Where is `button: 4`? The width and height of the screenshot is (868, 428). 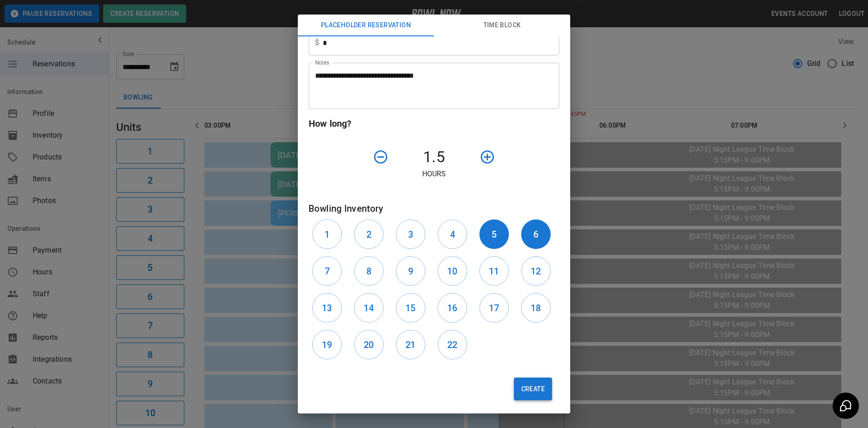 button: 4 is located at coordinates (452, 234).